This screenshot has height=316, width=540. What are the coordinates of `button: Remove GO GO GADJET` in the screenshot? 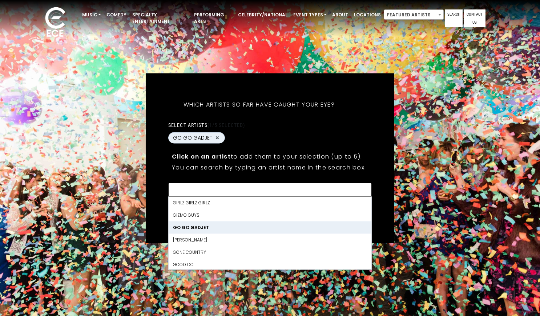 It's located at (217, 138).